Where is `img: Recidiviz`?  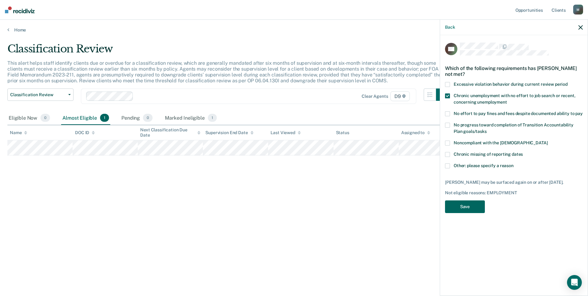
img: Recidiviz is located at coordinates (20, 10).